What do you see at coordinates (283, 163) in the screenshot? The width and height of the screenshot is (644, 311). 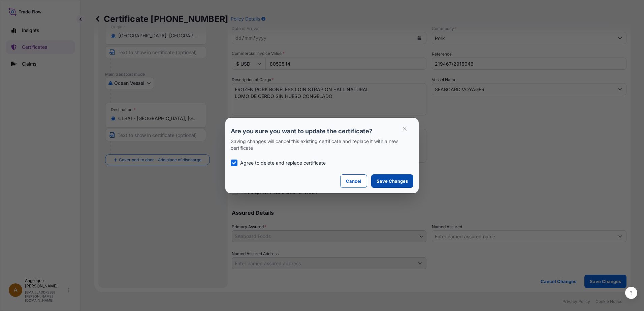 I see `p: Agree to delete and replace certificate` at bounding box center [283, 163].